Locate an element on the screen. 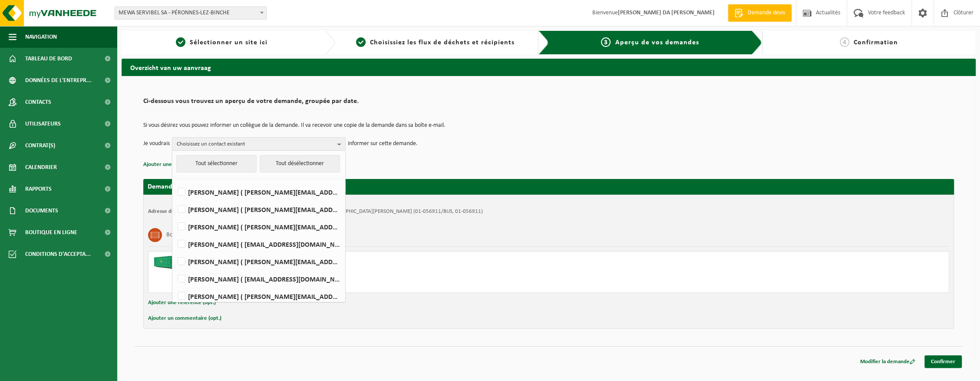 This screenshot has width=980, height=381. span: Aperçu de vos demandes is located at coordinates (656, 43).